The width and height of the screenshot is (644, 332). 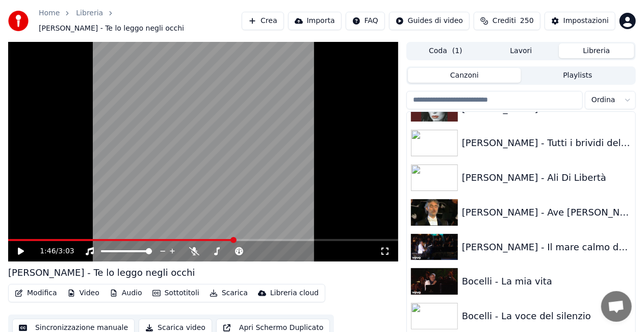 I want to click on button: Coda, so click(x=445, y=50).